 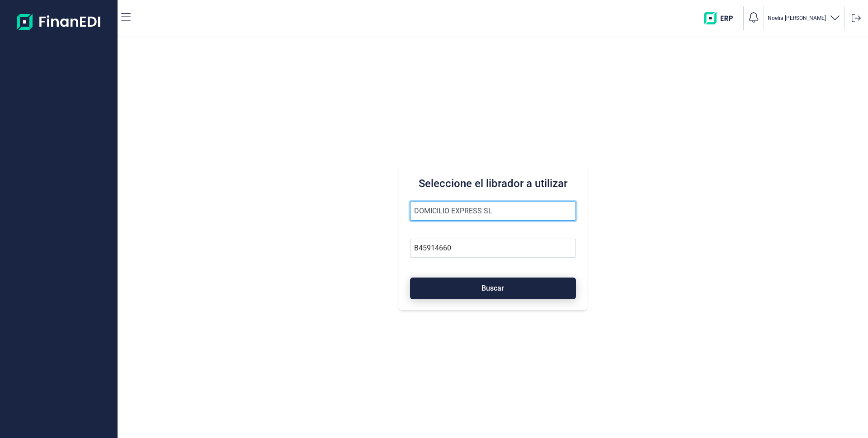 I want to click on span: Buscar, so click(x=493, y=288).